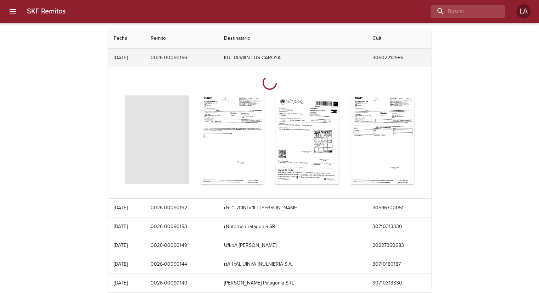 The height and width of the screenshot is (293, 539). Describe the element at coordinates (270, 83) in the screenshot. I see `div: Creando pdf...` at that location.